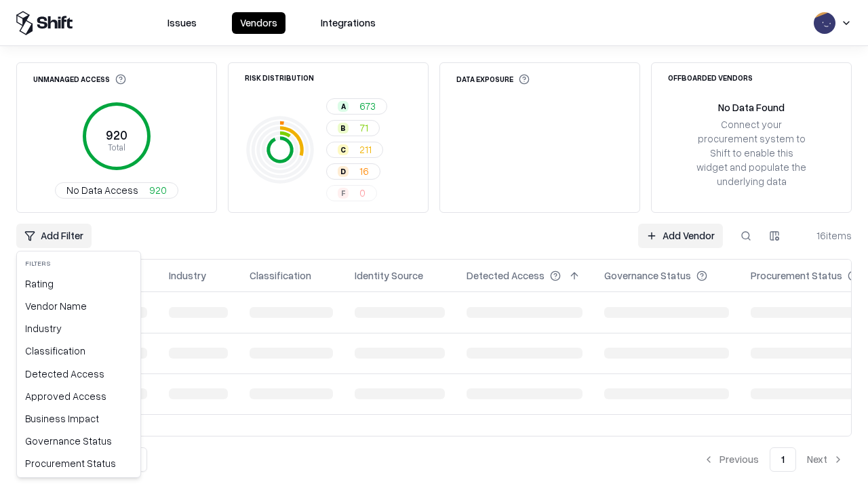 The image size is (868, 488). I want to click on div: Filters, so click(79, 263).